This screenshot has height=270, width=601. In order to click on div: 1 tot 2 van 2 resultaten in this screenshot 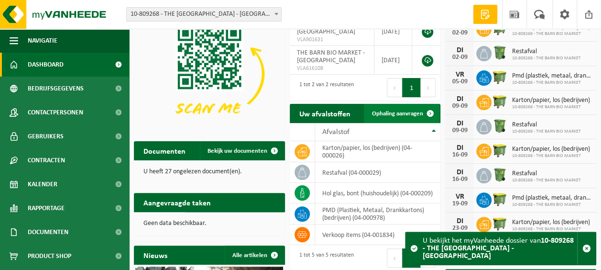, I will do `click(324, 88)`.